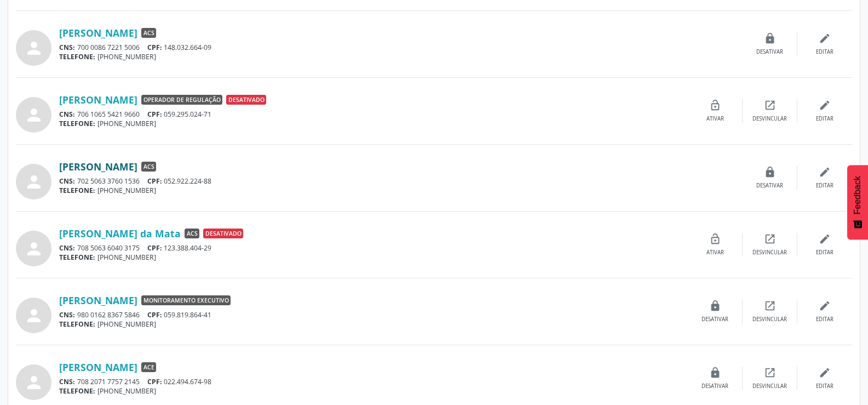 The width and height of the screenshot is (868, 405). I want to click on div: 706 1065 5421 9660 059.295.024-71, so click(374, 114).